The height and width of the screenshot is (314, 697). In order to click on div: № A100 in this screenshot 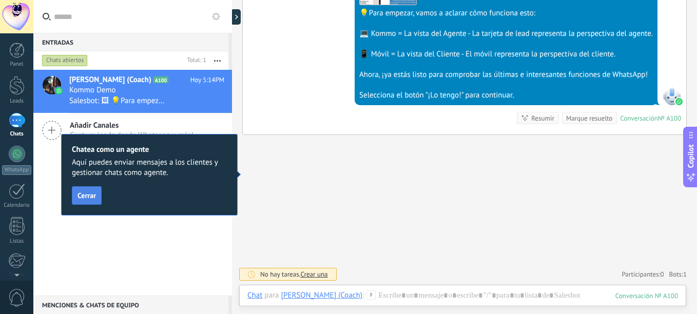, I will do `click(669, 118)`.